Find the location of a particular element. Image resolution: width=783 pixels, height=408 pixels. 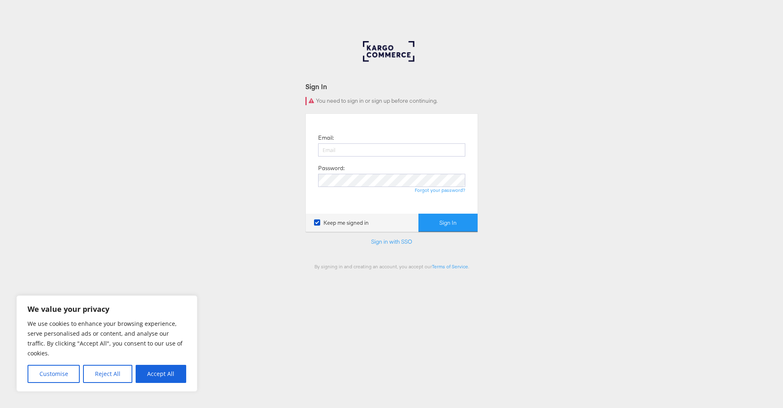

button: Customise is located at coordinates (53, 374).